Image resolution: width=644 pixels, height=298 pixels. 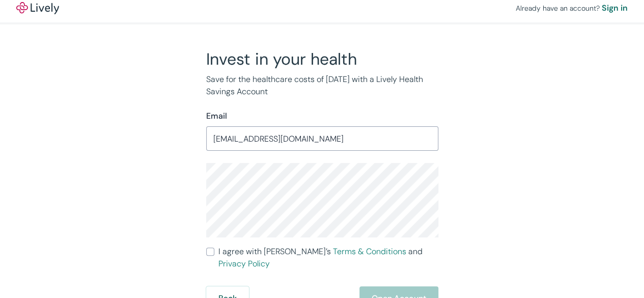 What do you see at coordinates (37, 8) in the screenshot?
I see `a: LivelyLively` at bounding box center [37, 8].